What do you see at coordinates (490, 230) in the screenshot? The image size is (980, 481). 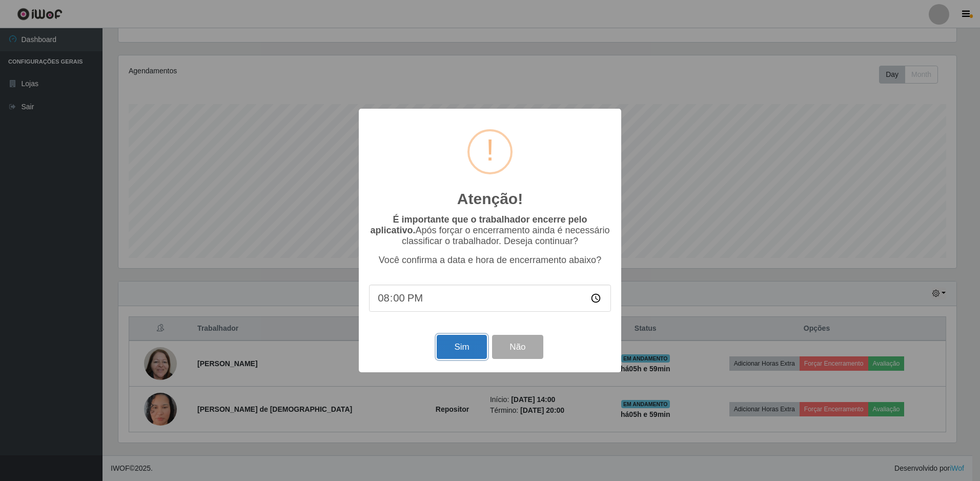 I see `p: Após forçar o encerramento ainda é necessário classificar o trabalhador. Deseja continuar?` at bounding box center [490, 230].